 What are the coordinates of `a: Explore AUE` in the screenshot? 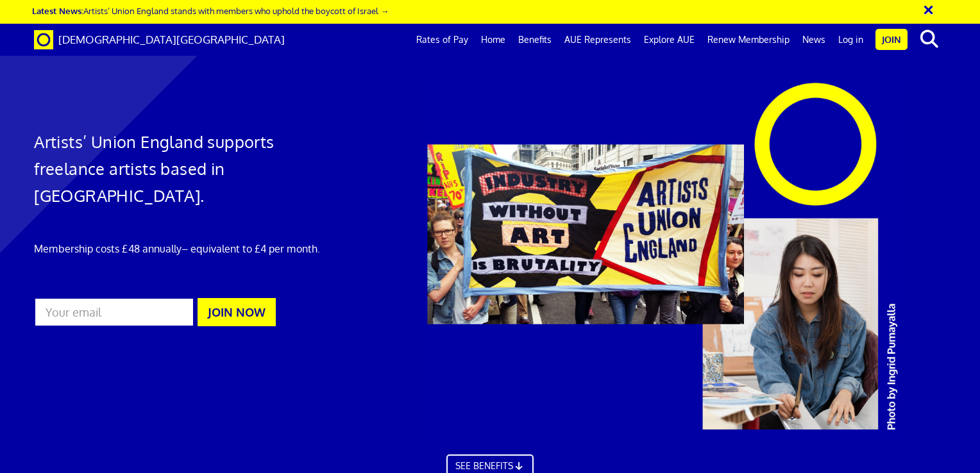 It's located at (669, 40).